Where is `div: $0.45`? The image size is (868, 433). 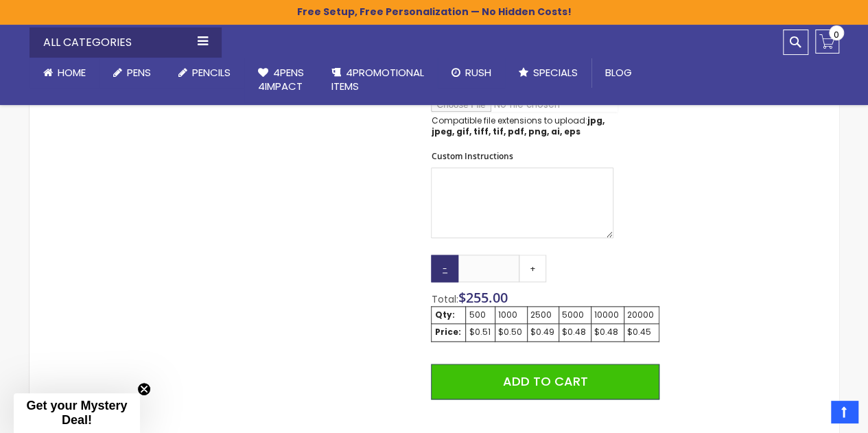
div: $0.45 is located at coordinates (641, 332).